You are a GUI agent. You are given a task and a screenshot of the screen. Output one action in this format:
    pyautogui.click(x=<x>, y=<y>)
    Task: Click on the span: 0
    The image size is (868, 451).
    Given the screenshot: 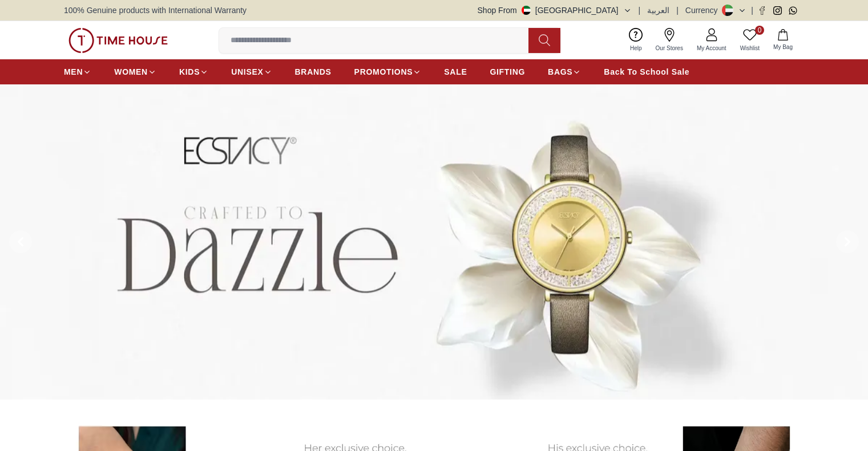 What is the action you would take?
    pyautogui.click(x=760, y=31)
    